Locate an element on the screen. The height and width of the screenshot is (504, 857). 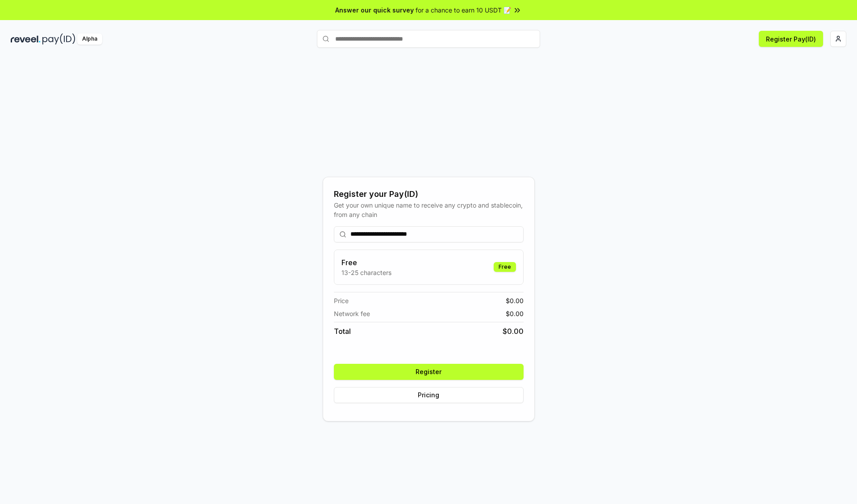
div: Get your own unique name to receive any crypto and stablecoin, from any chain is located at coordinates (429, 210).